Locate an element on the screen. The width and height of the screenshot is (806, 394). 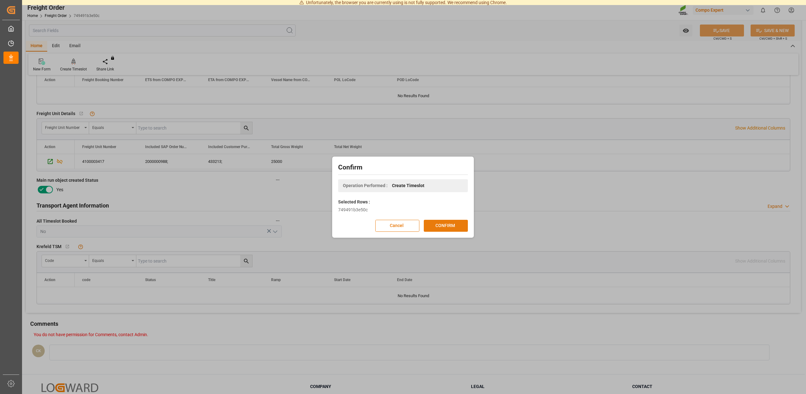
span: Create Timeslot is located at coordinates (408, 186).